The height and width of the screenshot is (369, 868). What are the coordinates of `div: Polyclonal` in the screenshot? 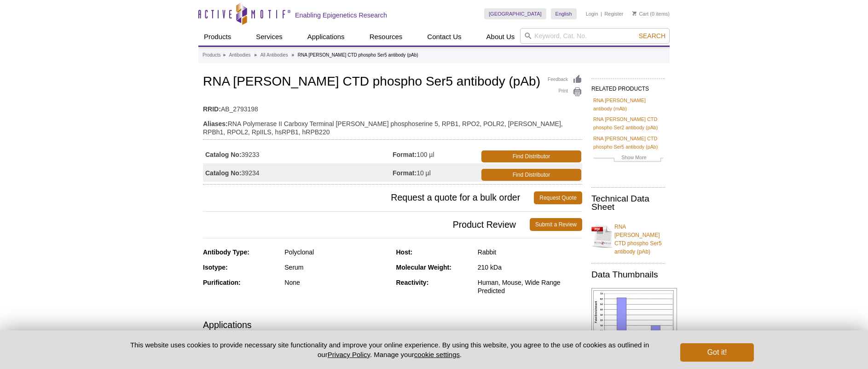 It's located at (337, 252).